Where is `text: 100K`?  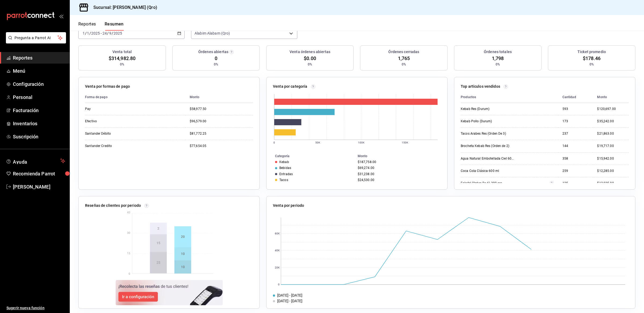 text: 100K is located at coordinates (361, 142).